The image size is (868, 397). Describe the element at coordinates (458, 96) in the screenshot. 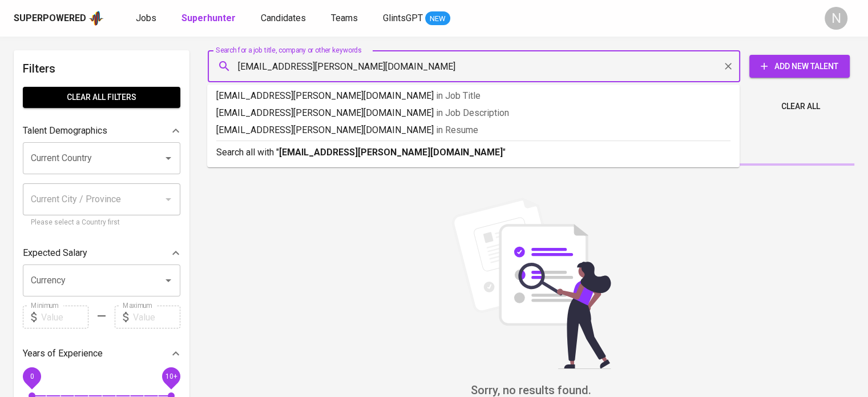

I see `span: in Job Title` at that location.